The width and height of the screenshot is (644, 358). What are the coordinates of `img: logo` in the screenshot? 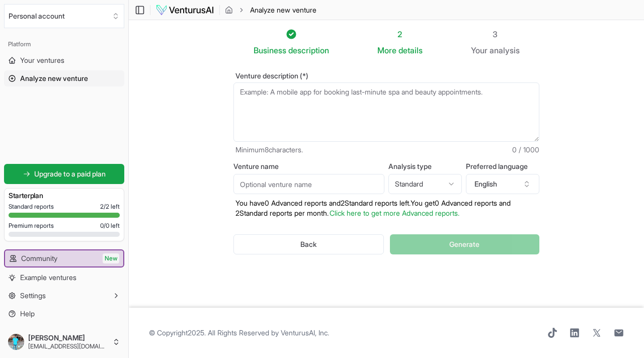 It's located at (185, 10).